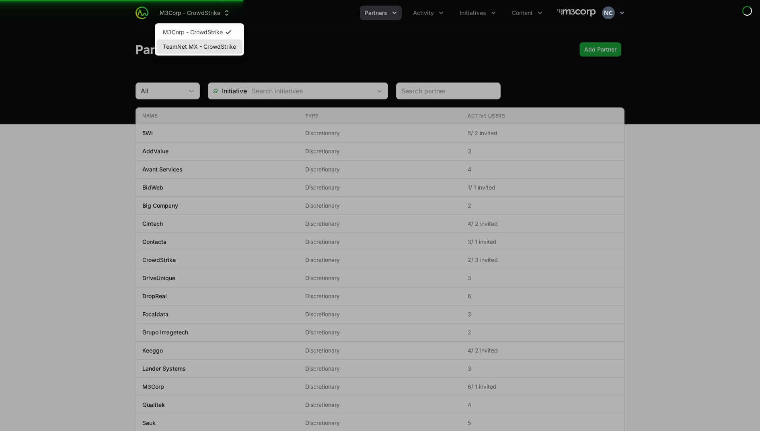 The width and height of the screenshot is (760, 431). What do you see at coordinates (195, 13) in the screenshot?
I see `div: Supplier switch menu` at bounding box center [195, 13].